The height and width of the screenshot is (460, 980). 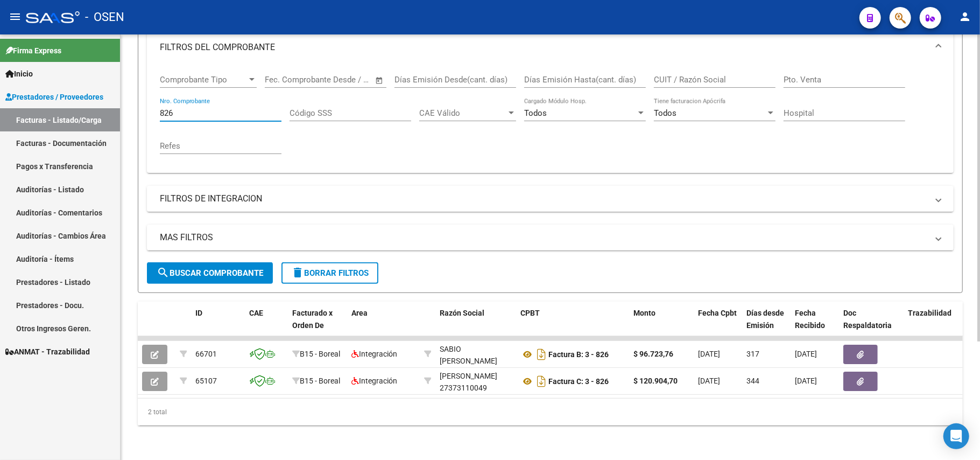 I want to click on span: 344, so click(x=753, y=381).